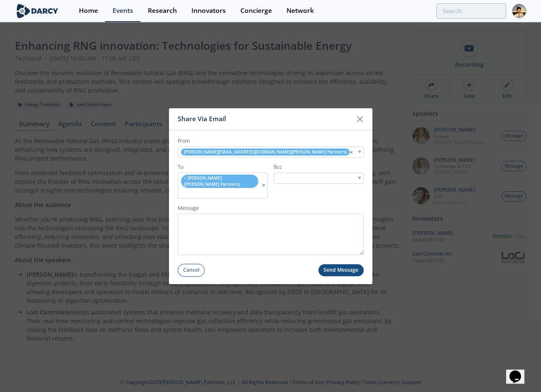  What do you see at coordinates (341, 270) in the screenshot?
I see `button: Send Message` at bounding box center [341, 270].